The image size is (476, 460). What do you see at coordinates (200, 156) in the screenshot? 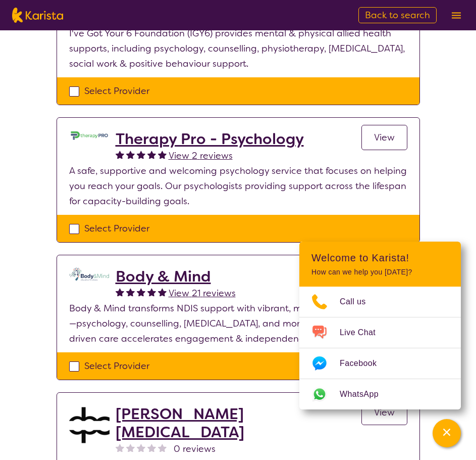
I see `a: View 2 reviews` at bounding box center [200, 156].